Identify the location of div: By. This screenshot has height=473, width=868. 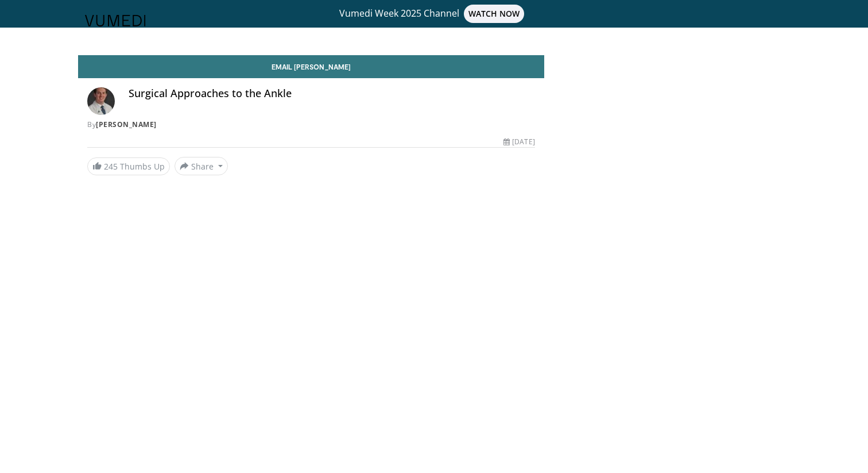
(311, 125).